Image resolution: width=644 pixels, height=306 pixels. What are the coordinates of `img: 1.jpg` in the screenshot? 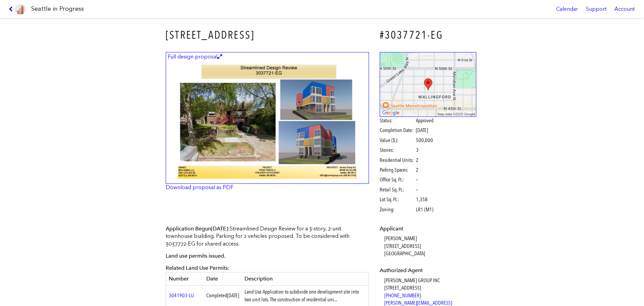 It's located at (267, 118).